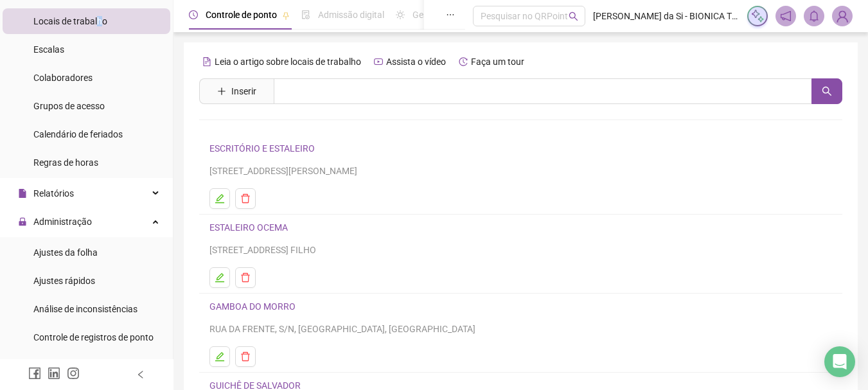 The image size is (868, 390). What do you see at coordinates (785, 16) in the screenshot?
I see `span: notification` at bounding box center [785, 16].